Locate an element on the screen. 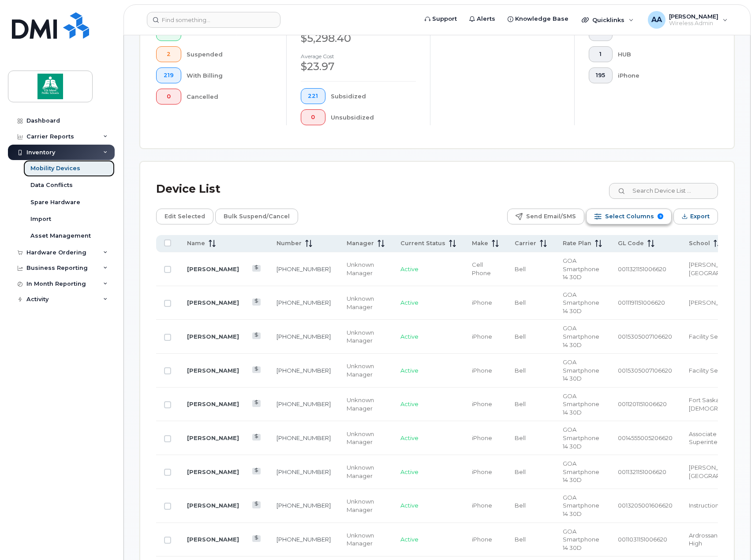  button: Select Columns 9 is located at coordinates (629, 216).